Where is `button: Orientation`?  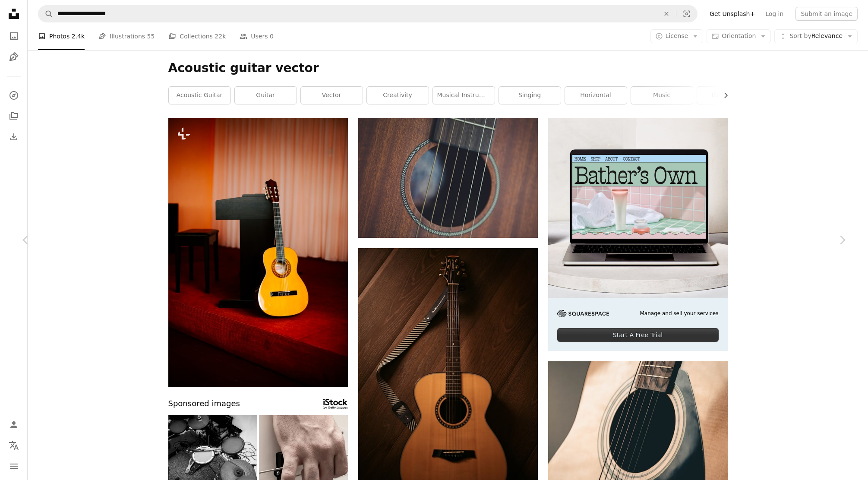
button: Orientation is located at coordinates (738, 36).